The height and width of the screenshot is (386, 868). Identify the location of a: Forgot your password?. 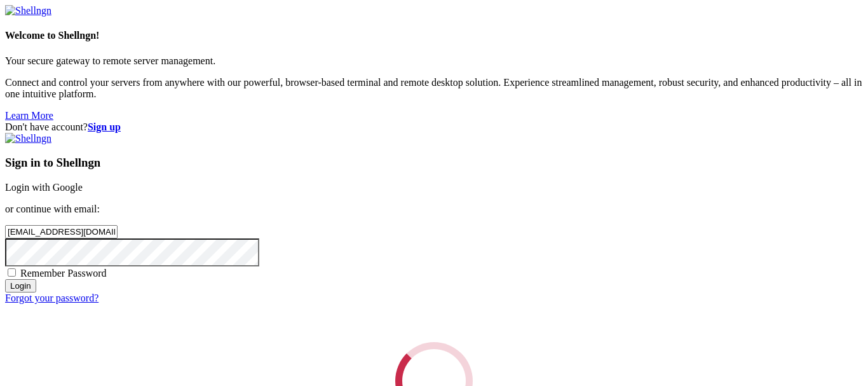
(51, 298).